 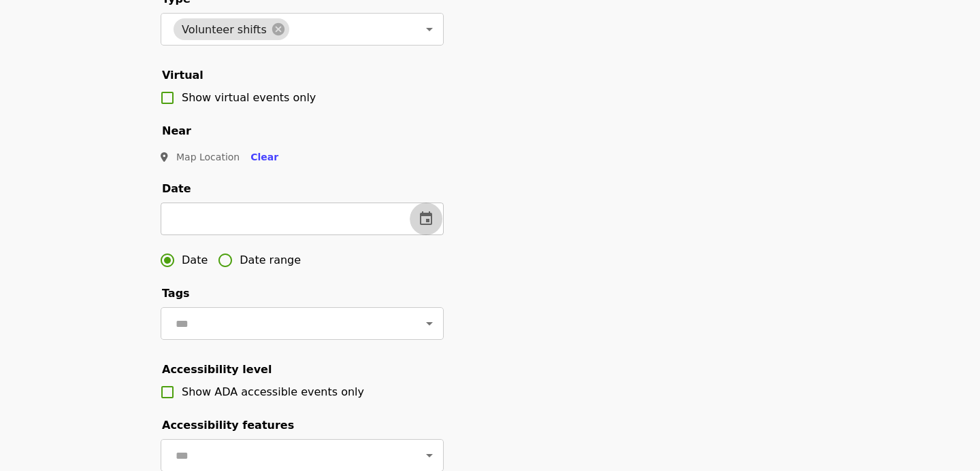 I want to click on span: Clear, so click(x=264, y=157).